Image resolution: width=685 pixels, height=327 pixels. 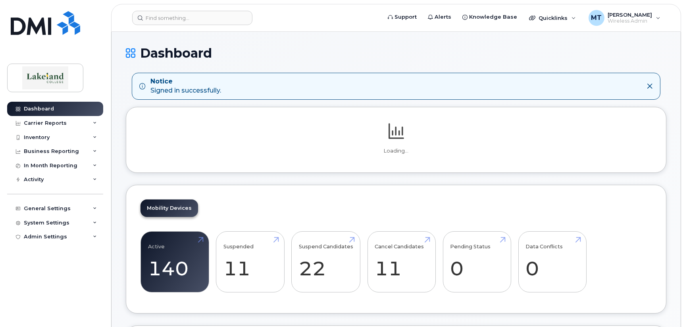 I want to click on a: Suspend Candidates 22, so click(x=326, y=262).